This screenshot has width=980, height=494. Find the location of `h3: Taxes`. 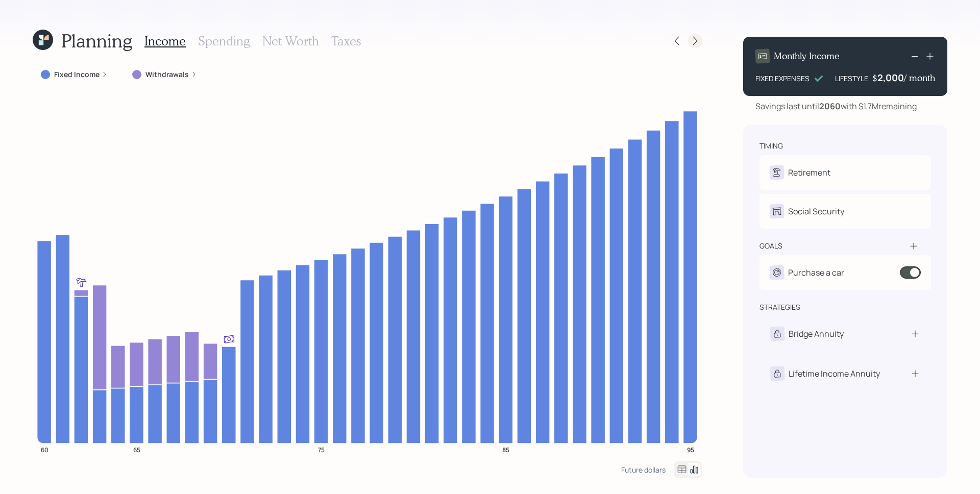

h3: Taxes is located at coordinates (346, 41).